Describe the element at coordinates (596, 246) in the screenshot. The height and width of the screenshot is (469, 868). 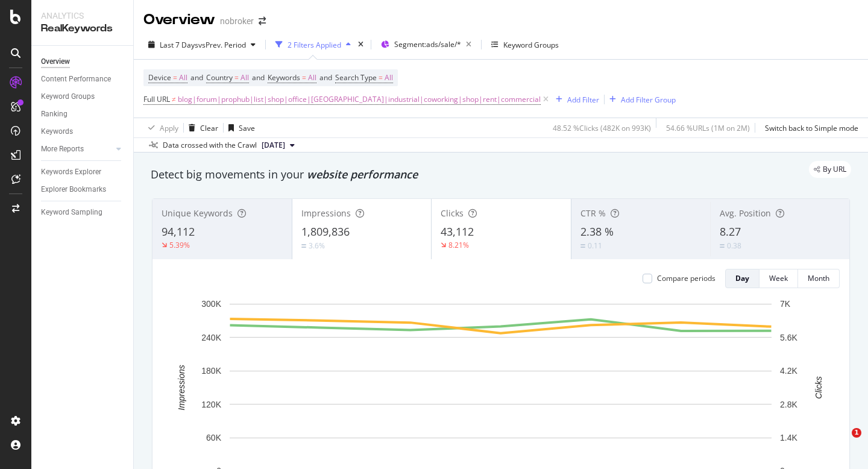
I see `div: 0.11` at that location.